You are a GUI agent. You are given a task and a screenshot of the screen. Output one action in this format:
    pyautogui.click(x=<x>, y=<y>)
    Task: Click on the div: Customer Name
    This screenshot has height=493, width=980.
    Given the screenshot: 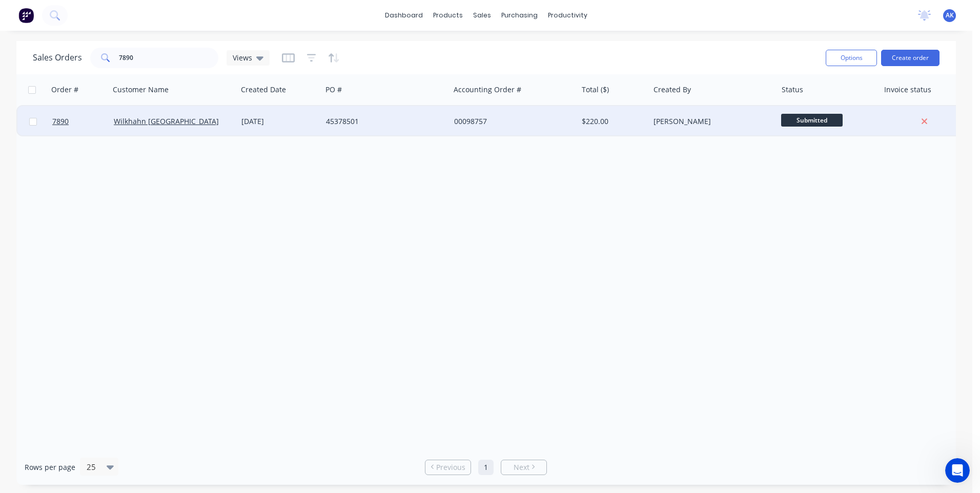 What is the action you would take?
    pyautogui.click(x=141, y=89)
    